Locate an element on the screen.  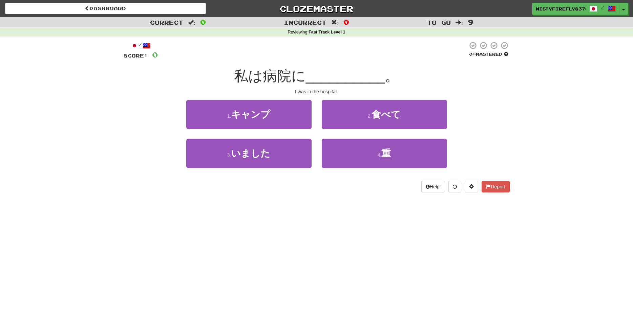
span: To go is located at coordinates (439, 22).